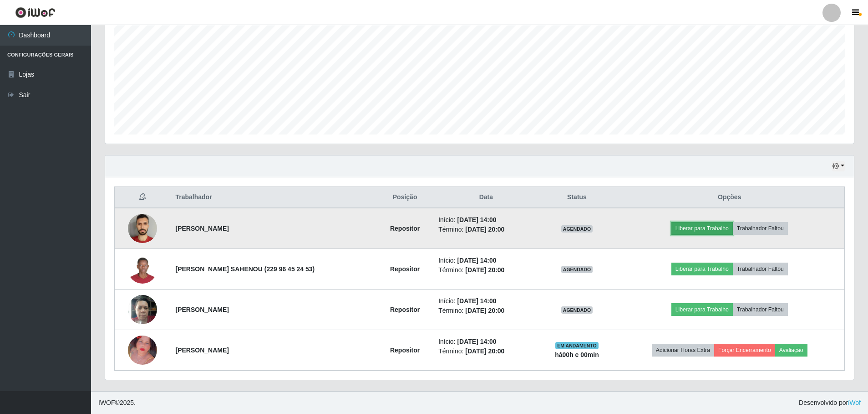 This screenshot has width=868, height=414. I want to click on th: Data, so click(486, 197).